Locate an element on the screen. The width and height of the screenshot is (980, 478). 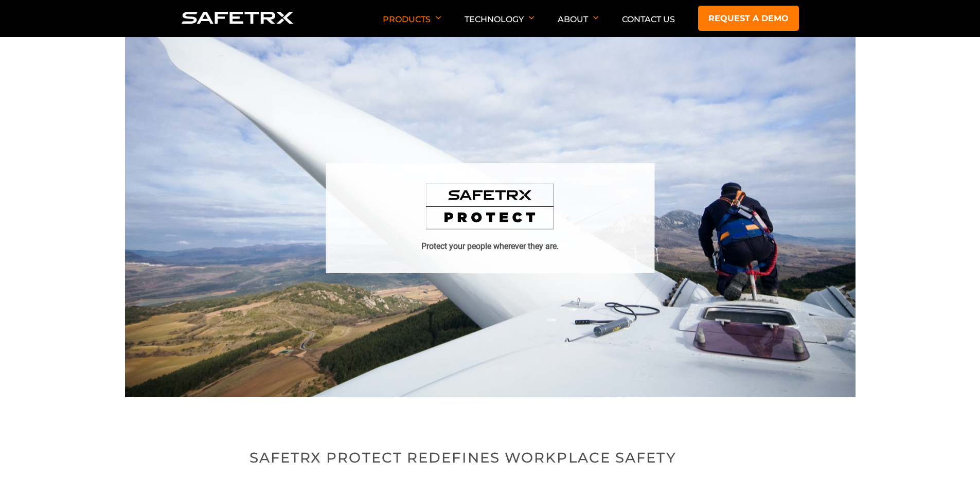
img: Logo SafeTrx is located at coordinates (238, 17).